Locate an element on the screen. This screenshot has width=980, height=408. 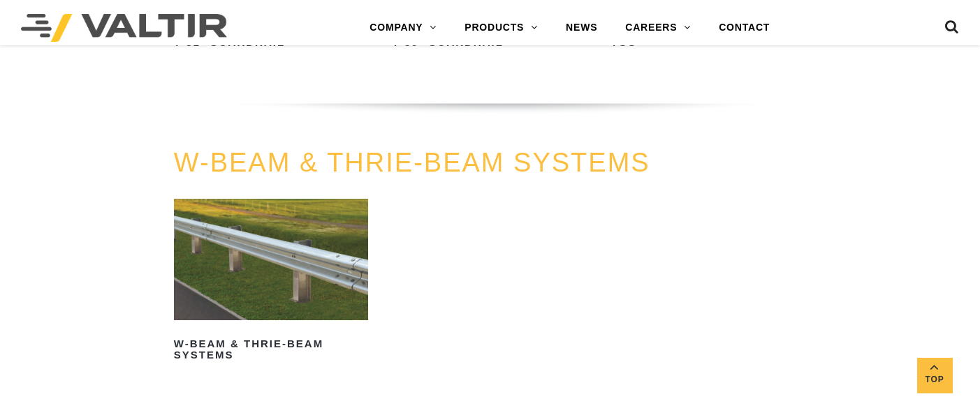
img: Valtir is located at coordinates (124, 28).